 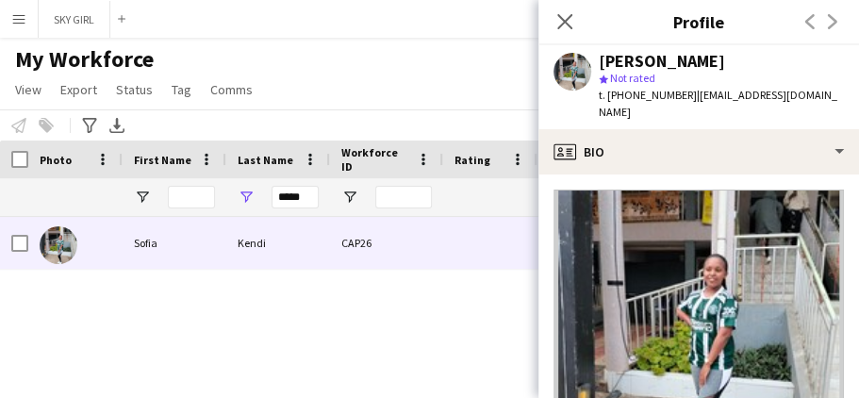 I want to click on span: Workforce ID, so click(x=375, y=159).